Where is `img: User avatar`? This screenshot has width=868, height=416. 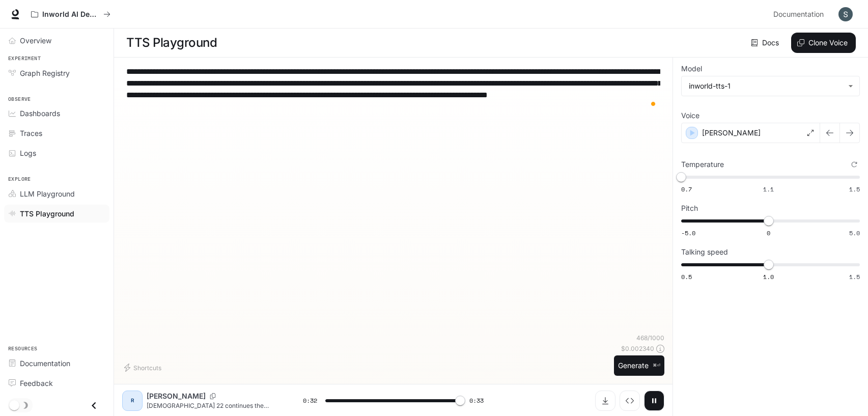 img: User avatar is located at coordinates (846, 14).